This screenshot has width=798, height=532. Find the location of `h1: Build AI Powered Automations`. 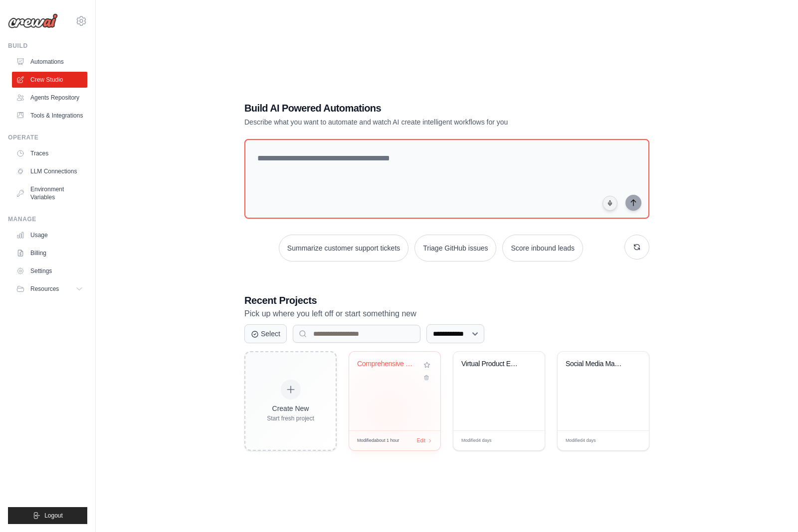

h1: Build AI Powered Automations is located at coordinates (412, 108).